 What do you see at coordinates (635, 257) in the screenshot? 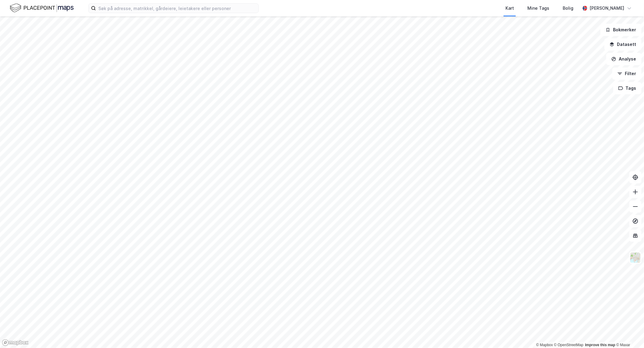
I see `img: Z` at bounding box center [635, 257].